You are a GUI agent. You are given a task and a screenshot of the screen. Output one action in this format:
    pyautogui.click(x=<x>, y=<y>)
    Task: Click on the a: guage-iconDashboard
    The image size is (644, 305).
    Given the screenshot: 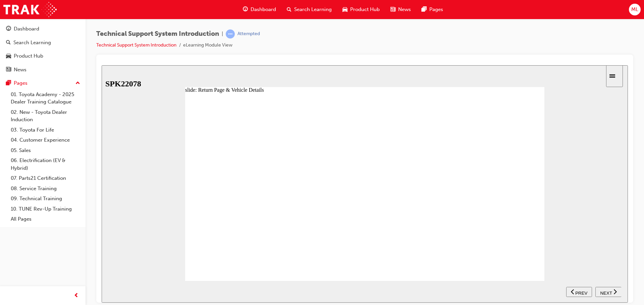 What is the action you would take?
    pyautogui.click(x=259, y=10)
    